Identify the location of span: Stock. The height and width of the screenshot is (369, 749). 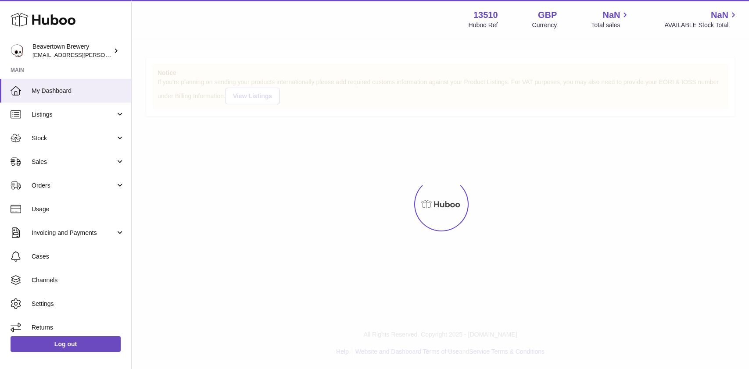
(73, 138).